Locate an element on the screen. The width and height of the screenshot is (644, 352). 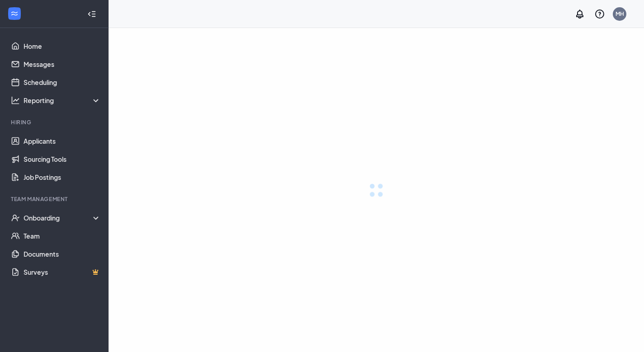
div: Hiring is located at coordinates (54, 122).